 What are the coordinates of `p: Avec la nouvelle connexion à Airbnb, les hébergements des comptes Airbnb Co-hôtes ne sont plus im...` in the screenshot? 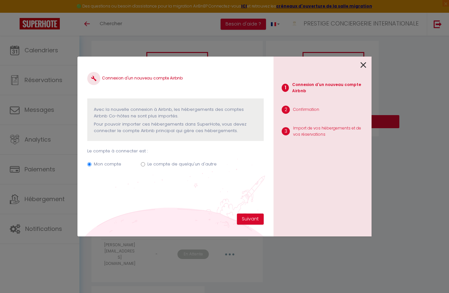 It's located at (175, 113).